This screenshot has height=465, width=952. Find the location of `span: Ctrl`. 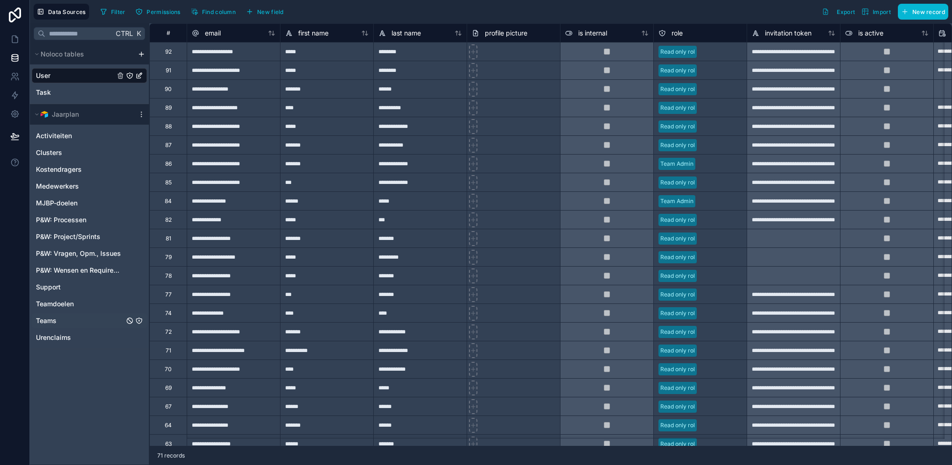

span: Ctrl is located at coordinates (124, 33).